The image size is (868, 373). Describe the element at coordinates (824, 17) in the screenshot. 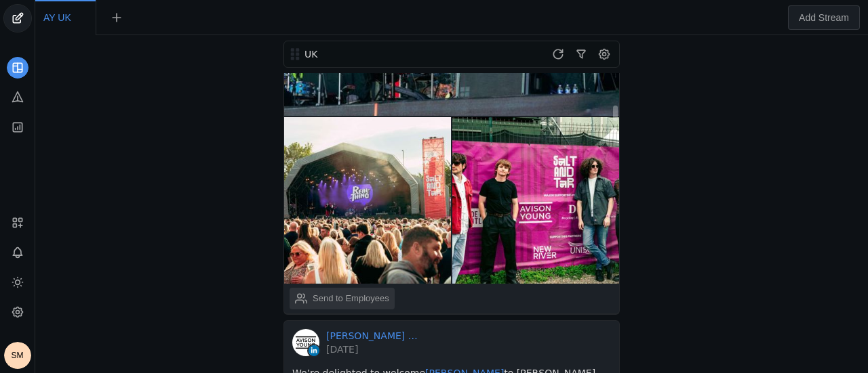

I see `span: Add Stream` at that location.